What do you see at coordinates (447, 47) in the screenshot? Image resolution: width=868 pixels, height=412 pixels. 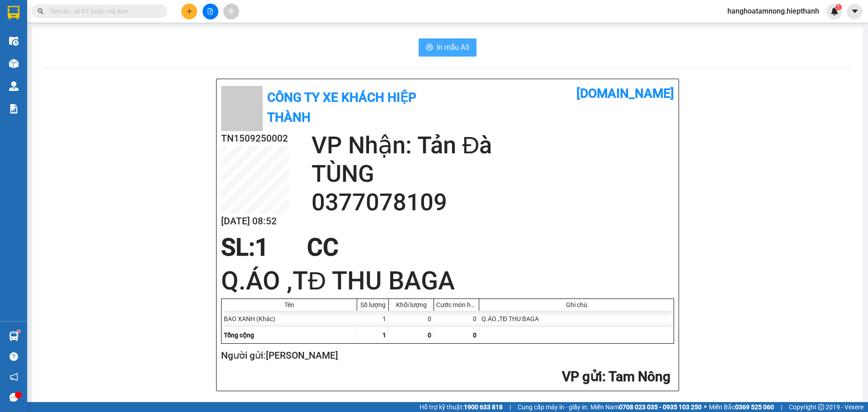 I see `button: printerIn mẫu A5` at bounding box center [447, 47].